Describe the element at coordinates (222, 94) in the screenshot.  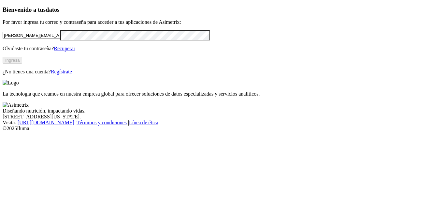
I see `p: La tecnología que creamos en nuestra empresa global para ofrecer soluciones de datos especializad...` at that location.